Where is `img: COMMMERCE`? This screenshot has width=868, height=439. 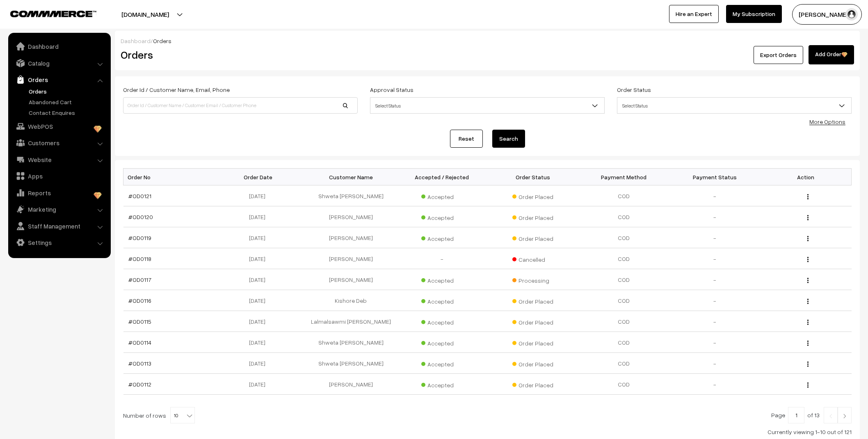 img: COMMMERCE is located at coordinates (53, 14).